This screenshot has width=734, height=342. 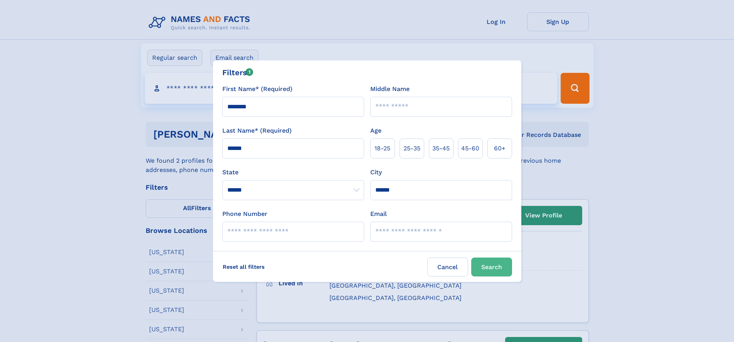 I want to click on button: Search, so click(x=492, y=267).